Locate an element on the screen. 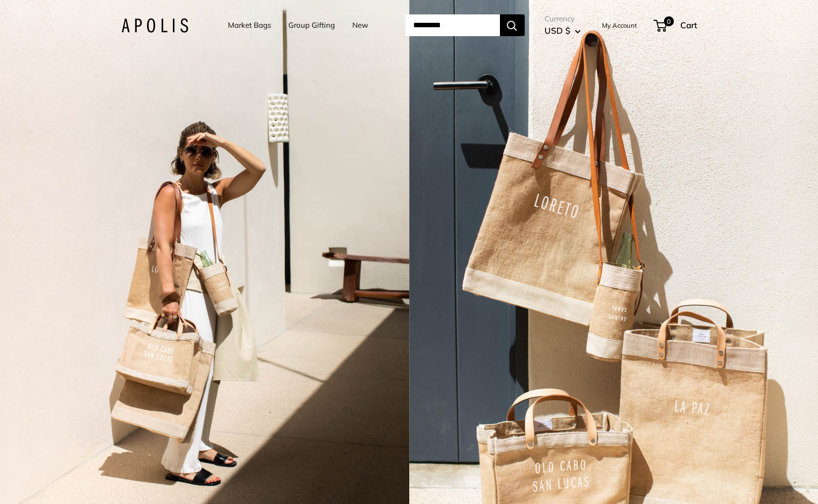 The image size is (818, 504). span: USD $ is located at coordinates (557, 30).